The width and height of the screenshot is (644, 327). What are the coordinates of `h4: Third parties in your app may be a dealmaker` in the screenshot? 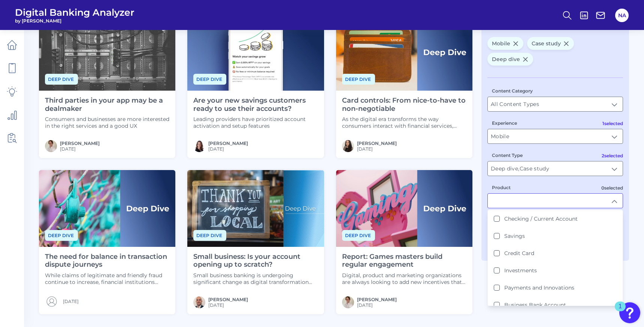 It's located at (107, 104).